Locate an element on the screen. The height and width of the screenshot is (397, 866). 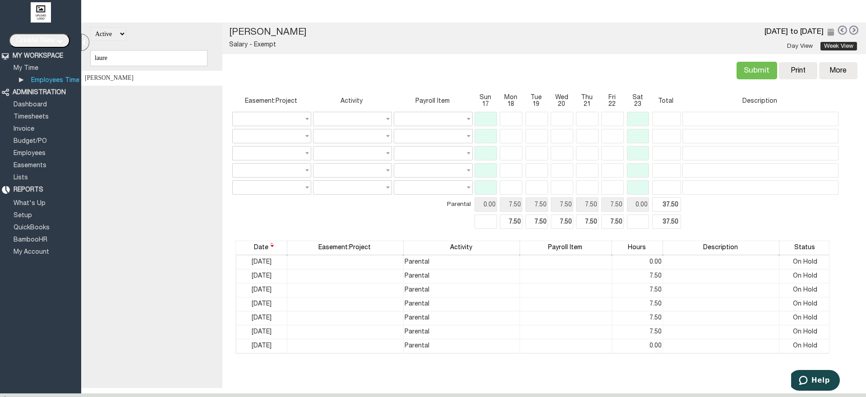
td: 21 Aug 2025 is located at coordinates (262, 290).